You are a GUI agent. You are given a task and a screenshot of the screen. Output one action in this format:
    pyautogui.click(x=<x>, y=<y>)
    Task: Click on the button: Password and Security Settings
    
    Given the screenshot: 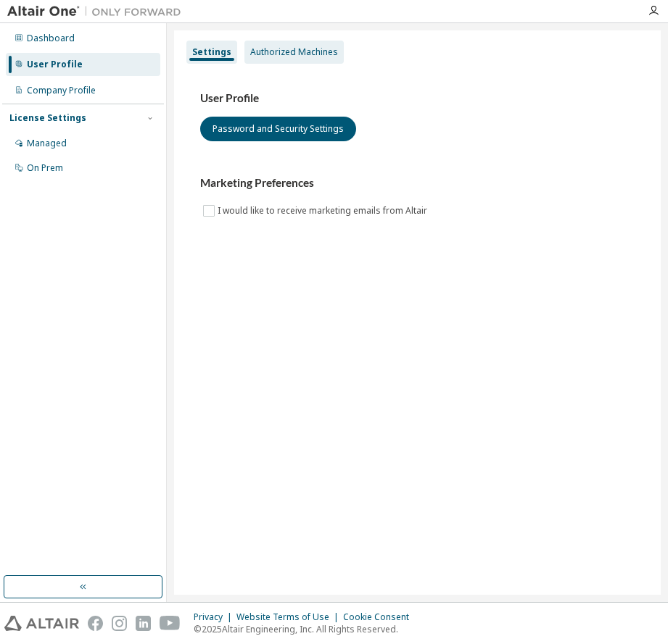 What is the action you would take?
    pyautogui.click(x=277, y=129)
    